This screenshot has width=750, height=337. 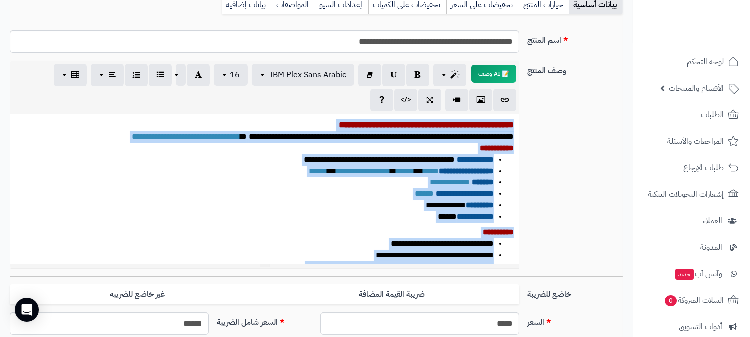 What do you see at coordinates (231, 75) in the screenshot?
I see `button: 16` at bounding box center [231, 75].